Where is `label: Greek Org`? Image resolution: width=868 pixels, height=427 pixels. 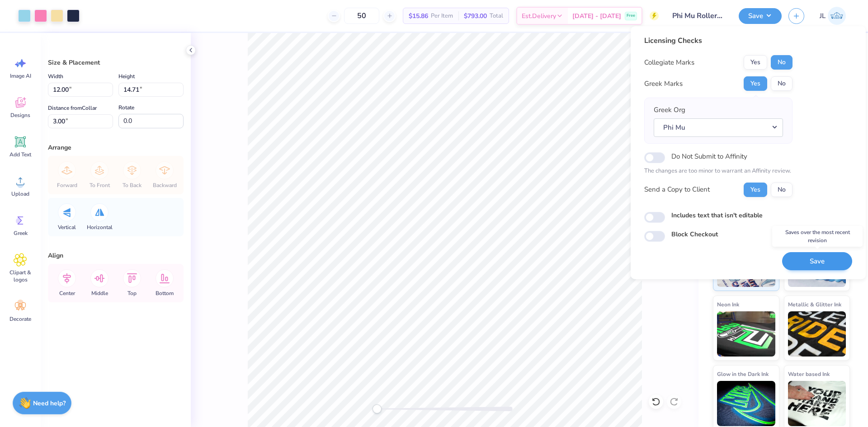 label: Greek Org is located at coordinates (669, 110).